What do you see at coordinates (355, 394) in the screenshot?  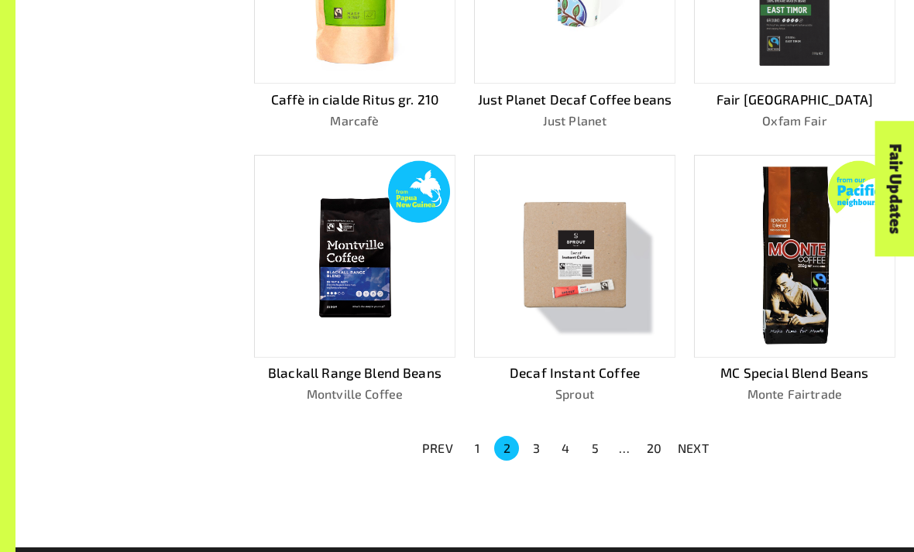 I see `p: Montville Coffee` at bounding box center [355, 394].